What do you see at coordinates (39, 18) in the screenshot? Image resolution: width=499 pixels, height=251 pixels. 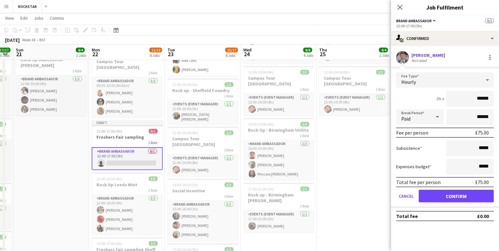 I see `a: Jobs` at bounding box center [39, 18].